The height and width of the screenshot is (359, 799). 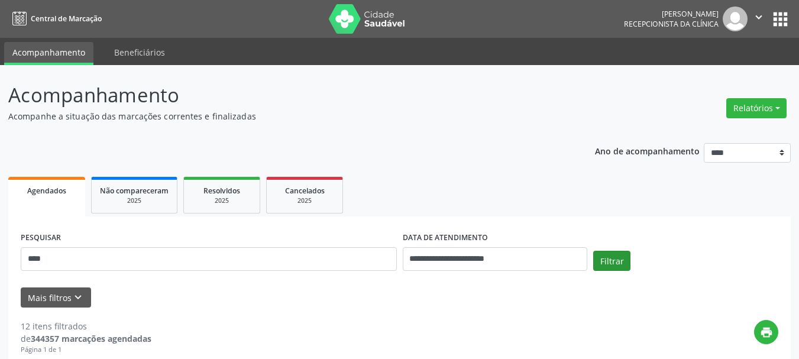 I want to click on span: Agendados, so click(x=47, y=191).